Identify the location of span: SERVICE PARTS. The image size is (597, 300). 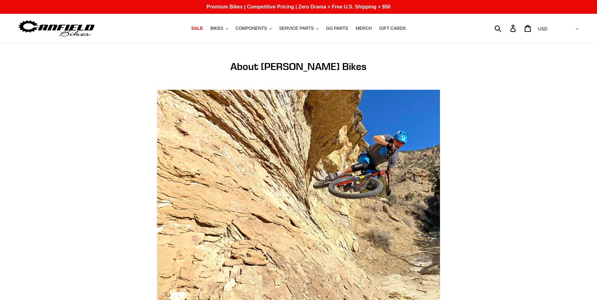
(296, 28).